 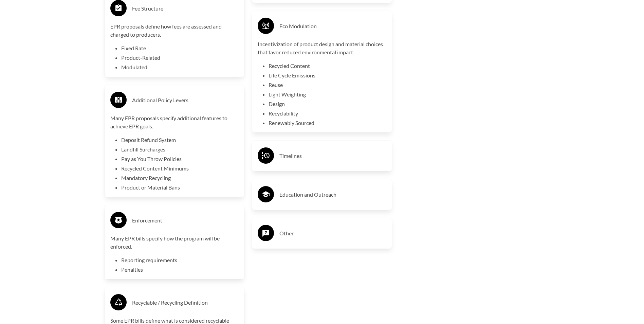 What do you see at coordinates (333, 194) in the screenshot?
I see `h3: Education and Outreach` at bounding box center [333, 194].